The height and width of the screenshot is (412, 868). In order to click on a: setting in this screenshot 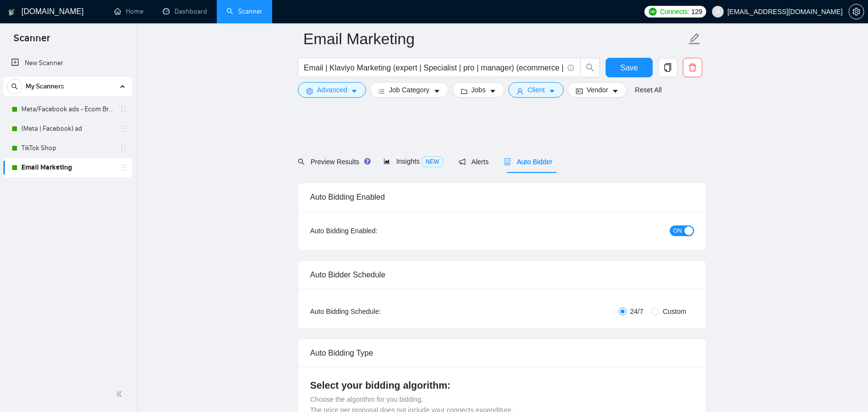, I will do `click(856, 12)`.